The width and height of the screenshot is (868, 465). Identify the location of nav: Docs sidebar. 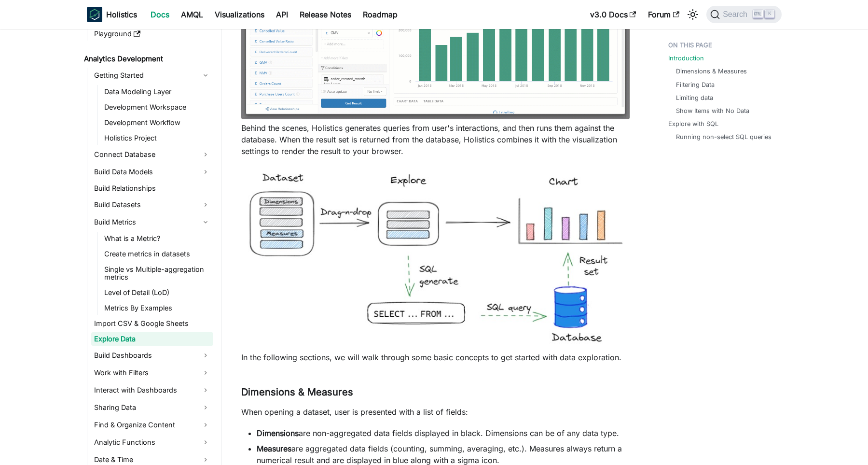
(150, 247).